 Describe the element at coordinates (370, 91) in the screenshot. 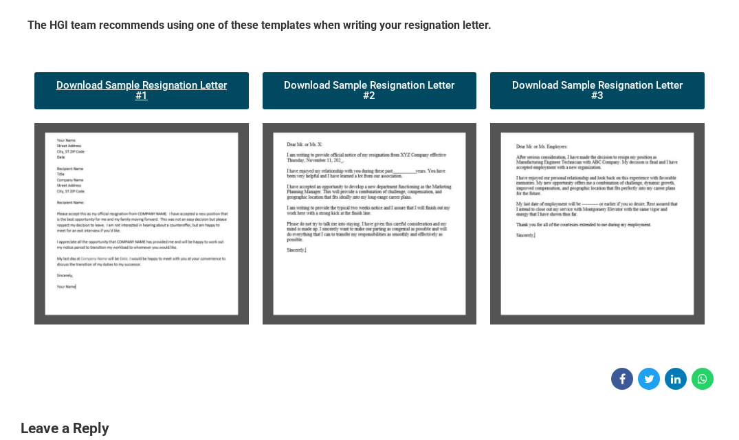

I see `span: Download Sample Resignation Letter #2` at that location.